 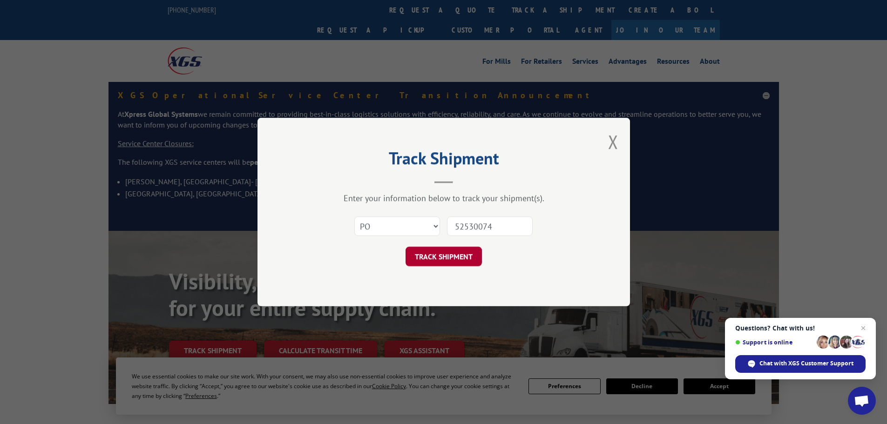 What do you see at coordinates (774, 342) in the screenshot?
I see `span: Support is online` at bounding box center [774, 342].